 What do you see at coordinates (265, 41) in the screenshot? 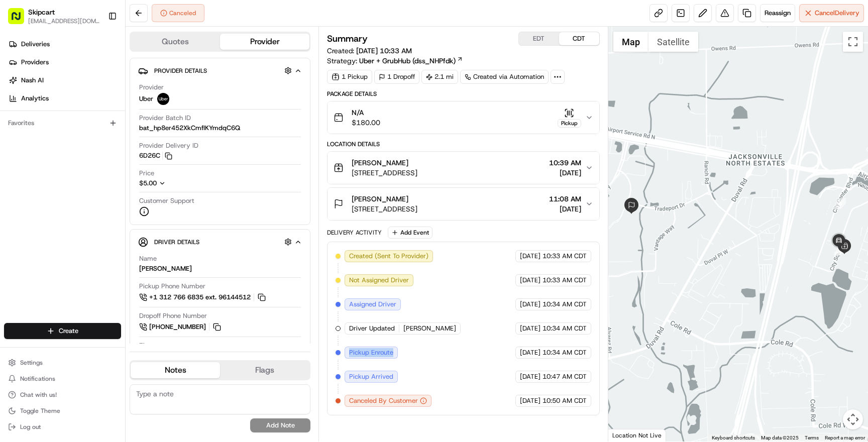
I see `button: Provider` at bounding box center [265, 41].